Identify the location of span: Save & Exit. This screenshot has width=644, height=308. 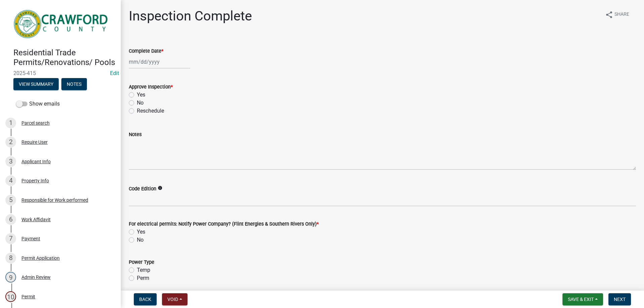
(580, 300).